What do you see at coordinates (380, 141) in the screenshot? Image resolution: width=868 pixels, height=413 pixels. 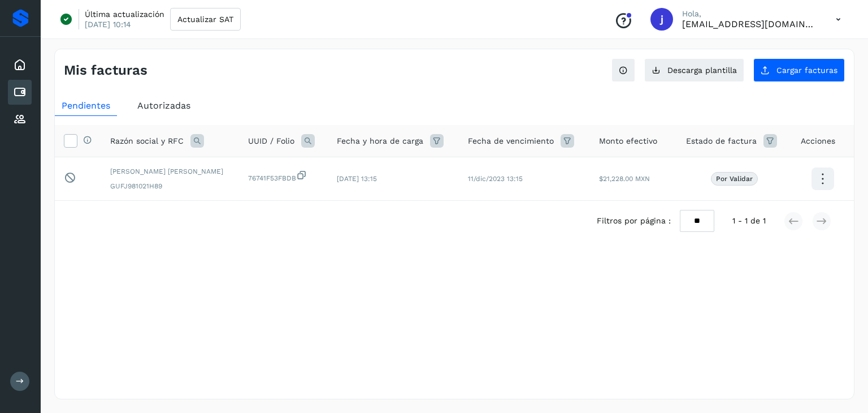 I see `span: Fecha y hora de carga` at bounding box center [380, 141].